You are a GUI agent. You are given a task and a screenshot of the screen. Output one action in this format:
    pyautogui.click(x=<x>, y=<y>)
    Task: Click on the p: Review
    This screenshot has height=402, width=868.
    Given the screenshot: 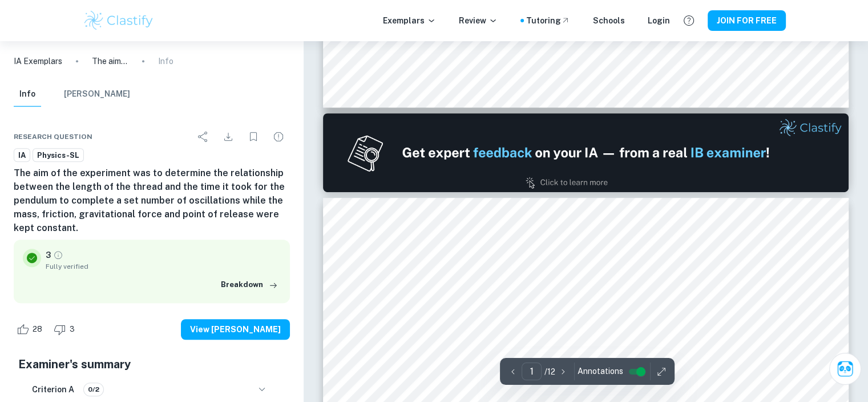 What is the action you would take?
    pyautogui.click(x=479, y=21)
    